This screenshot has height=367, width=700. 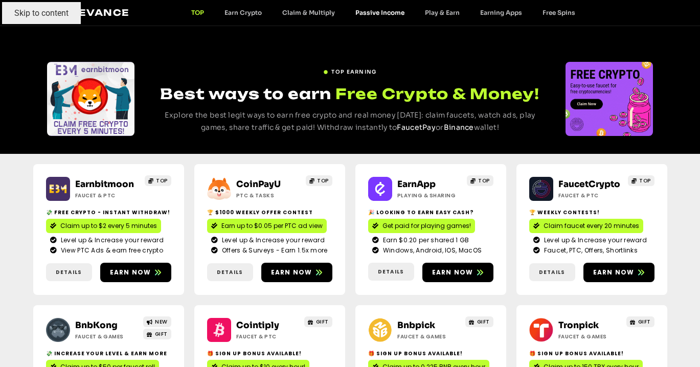 What do you see at coordinates (270, 354) in the screenshot?
I see `h2: 🎁 Sign up bonus available!` at bounding box center [270, 354].